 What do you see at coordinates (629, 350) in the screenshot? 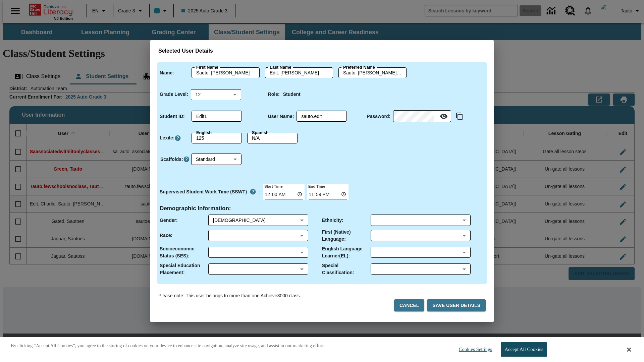
I see `button: Close` at bounding box center [629, 350].